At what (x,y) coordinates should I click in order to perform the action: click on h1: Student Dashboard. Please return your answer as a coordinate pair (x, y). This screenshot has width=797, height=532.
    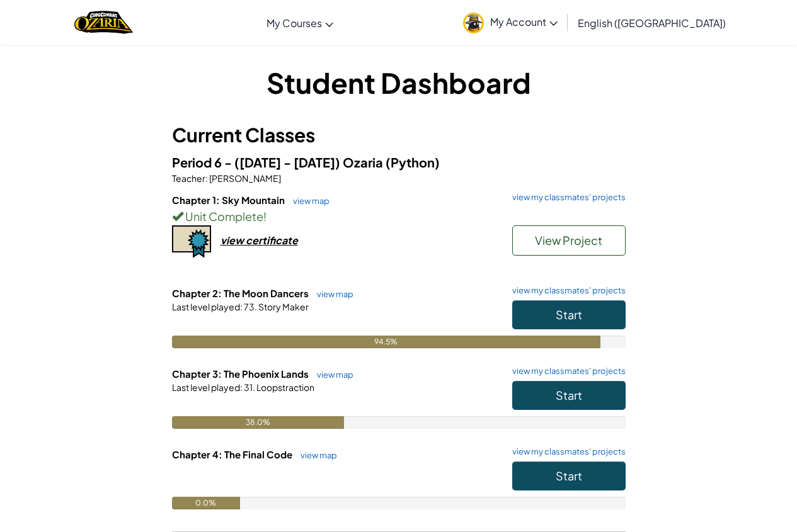
    Looking at the image, I should click on (399, 83).